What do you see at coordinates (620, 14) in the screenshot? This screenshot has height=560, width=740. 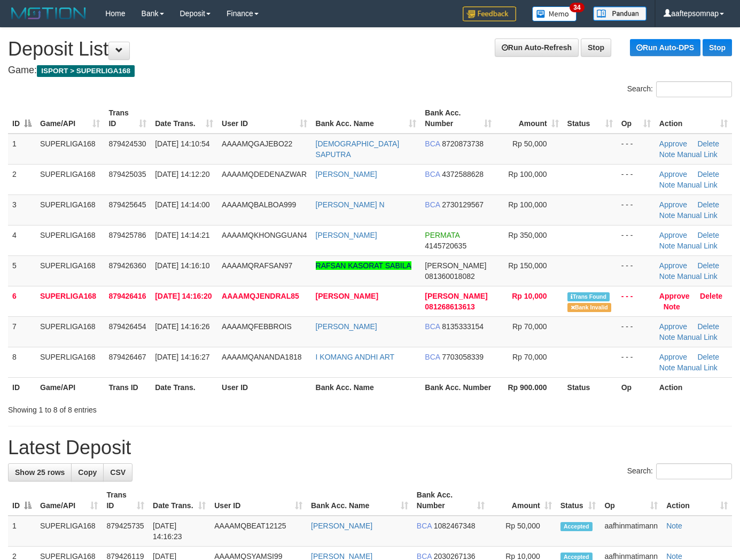 I see `img: panduan.png` at bounding box center [620, 14].